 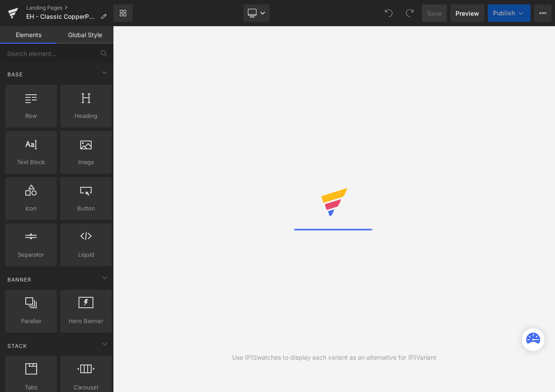 What do you see at coordinates (335, 358) in the screenshot?
I see `div: Use (P)Swatches to display each variant as an alternative for (P)Variant` at bounding box center [335, 358].